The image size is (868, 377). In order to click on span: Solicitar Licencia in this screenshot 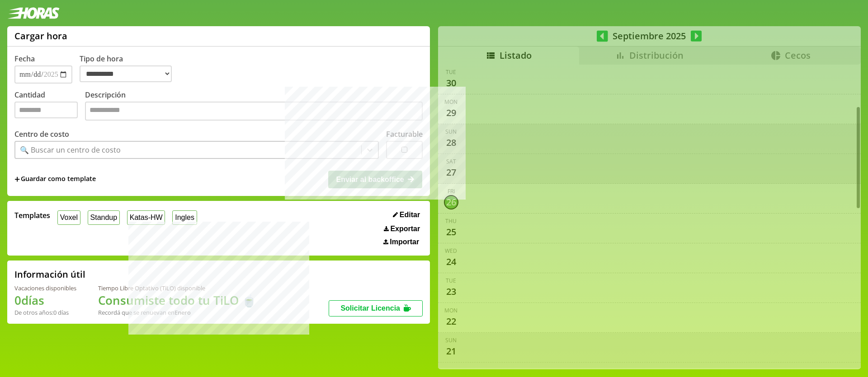, I will do `click(370, 308)`.